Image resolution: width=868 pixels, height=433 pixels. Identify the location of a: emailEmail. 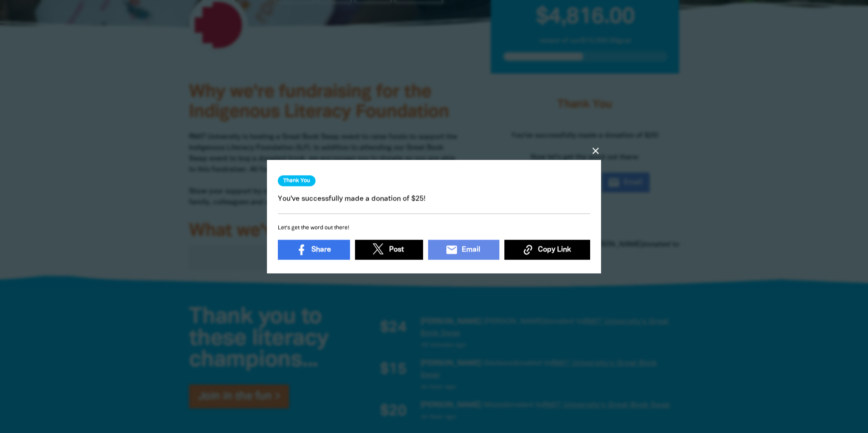
(463, 249).